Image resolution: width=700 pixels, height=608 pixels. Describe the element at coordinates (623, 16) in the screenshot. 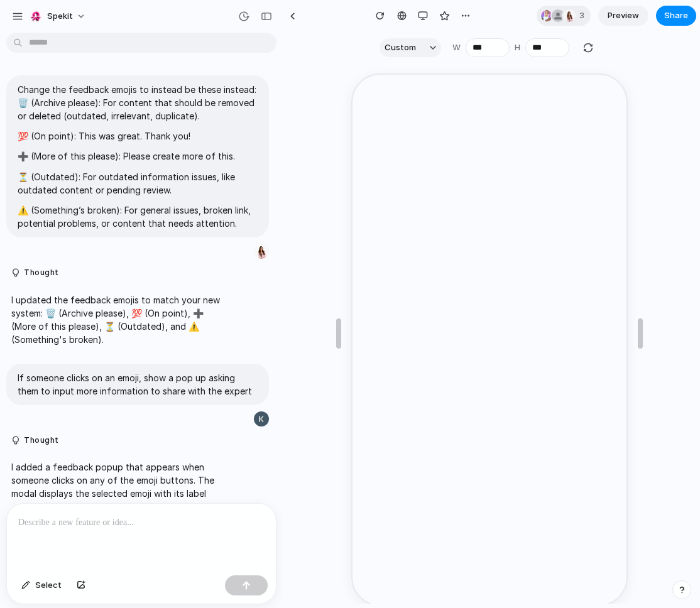

I see `span: Preview` at that location.